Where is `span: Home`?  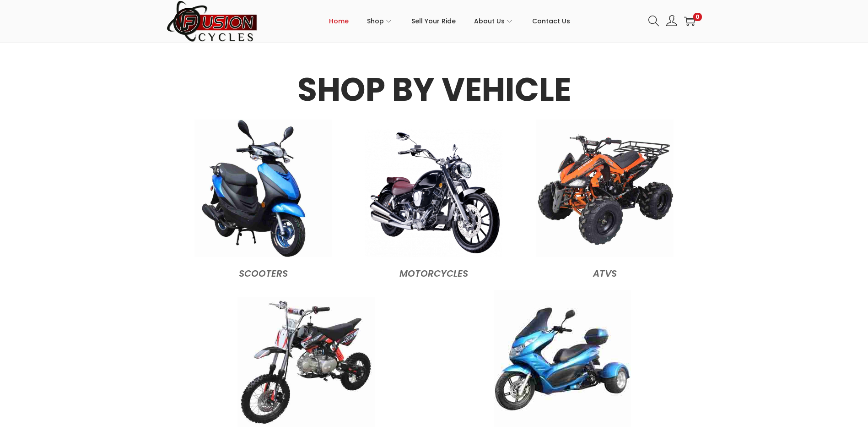 span: Home is located at coordinates (338, 21).